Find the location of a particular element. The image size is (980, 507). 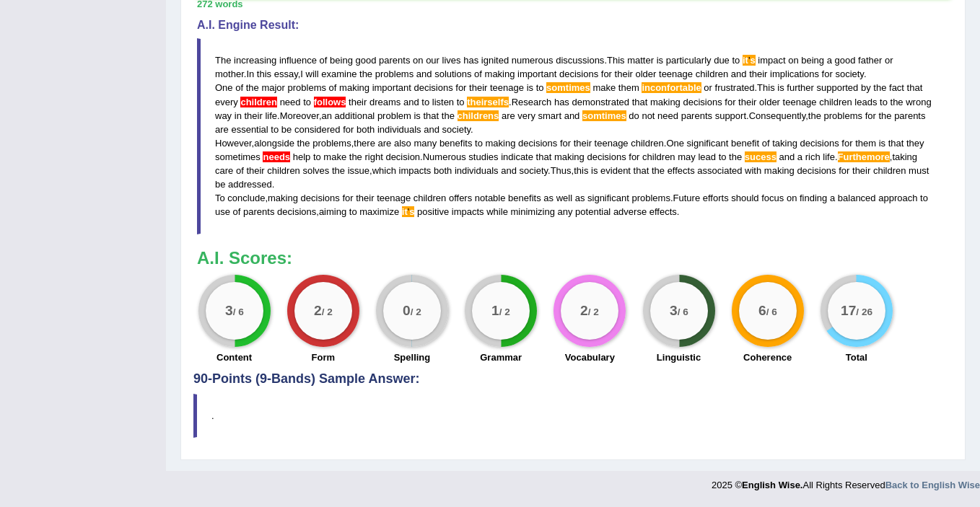

span: may is located at coordinates (686, 157).